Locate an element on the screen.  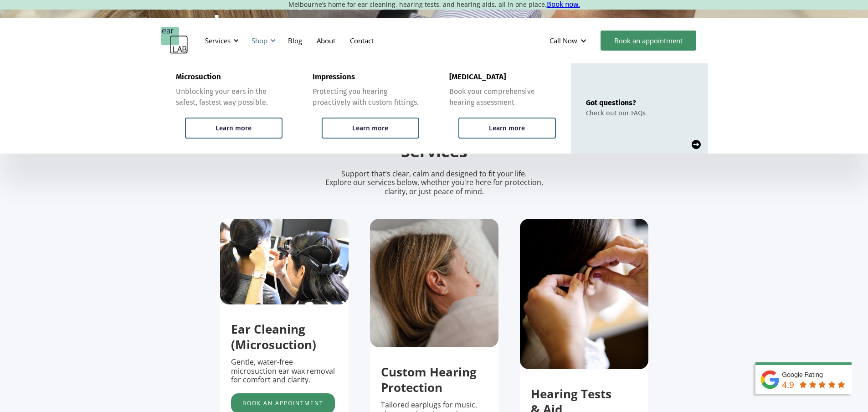
a: MicrosuctionUnblocking your ears in the safest, fastest way possible.Learn more is located at coordinates (229, 108).